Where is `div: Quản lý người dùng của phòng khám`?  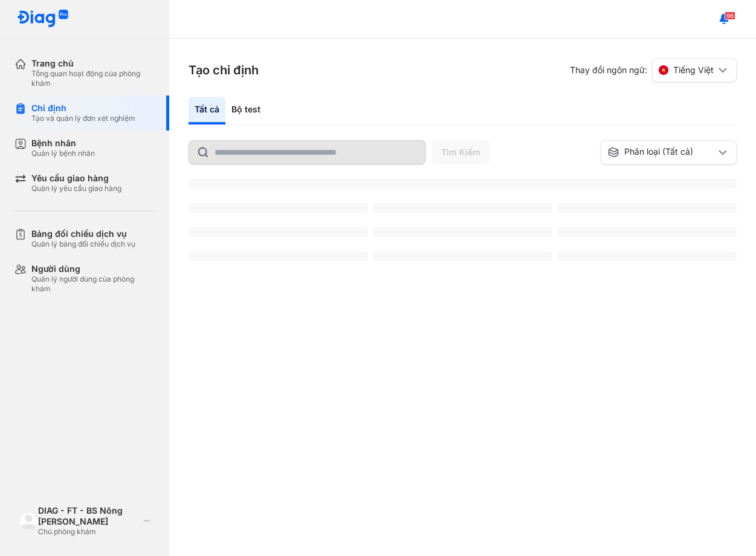 div: Quản lý người dùng của phòng khám is located at coordinates (93, 284).